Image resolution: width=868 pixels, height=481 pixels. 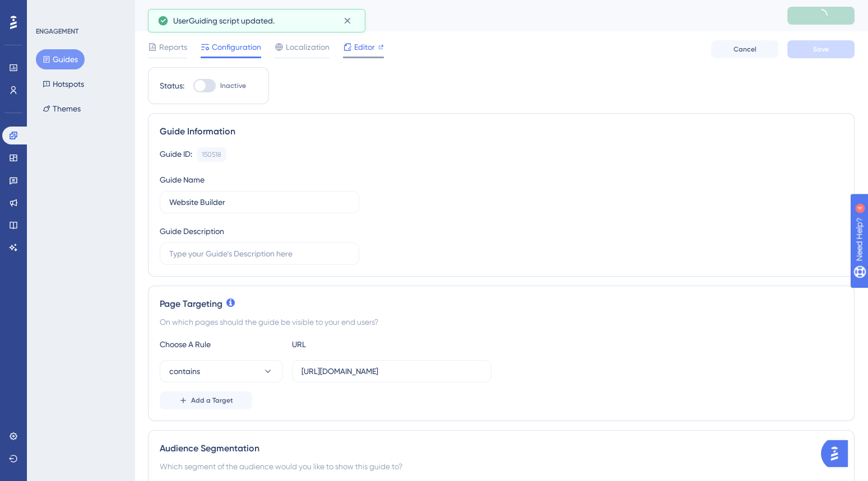 I want to click on input: Type your Guide’s Name here, so click(x=259, y=202).